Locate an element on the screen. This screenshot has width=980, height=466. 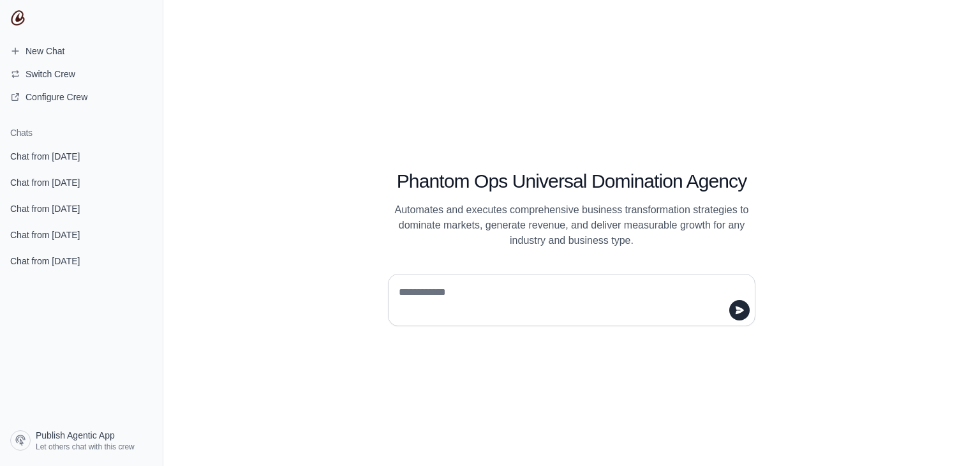
span: Publish Agentic App is located at coordinates (75, 435).